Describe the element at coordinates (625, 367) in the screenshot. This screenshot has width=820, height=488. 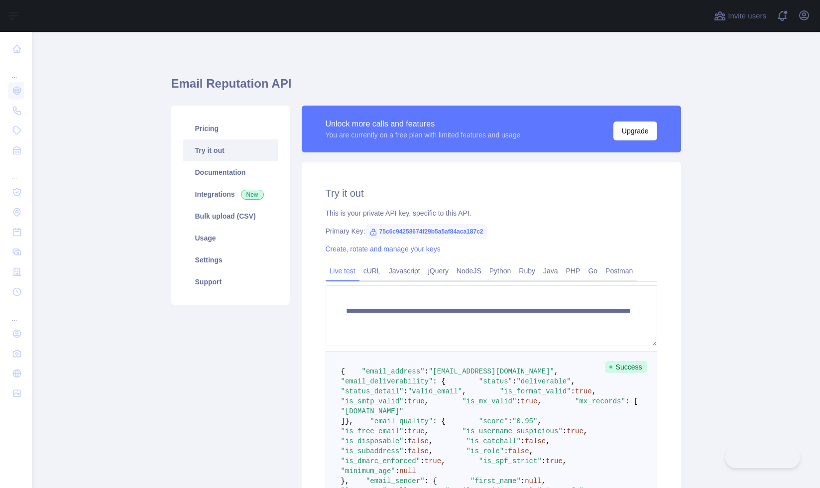
I see `span: Success` at that location.